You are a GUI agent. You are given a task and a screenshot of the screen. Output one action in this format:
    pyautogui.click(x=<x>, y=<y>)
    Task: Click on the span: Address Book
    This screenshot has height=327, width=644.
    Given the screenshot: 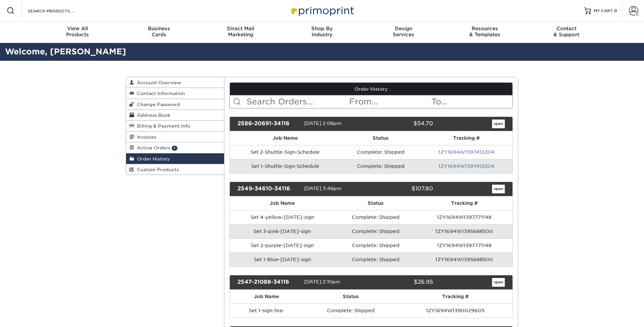 What is the action you would take?
    pyautogui.click(x=152, y=115)
    